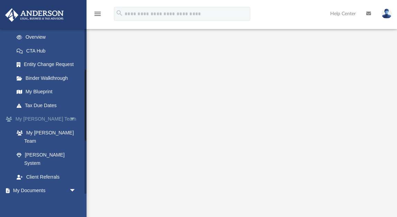  What do you see at coordinates (34, 15) in the screenshot?
I see `img: Anderson Advisors Platinum Portal` at bounding box center [34, 15].